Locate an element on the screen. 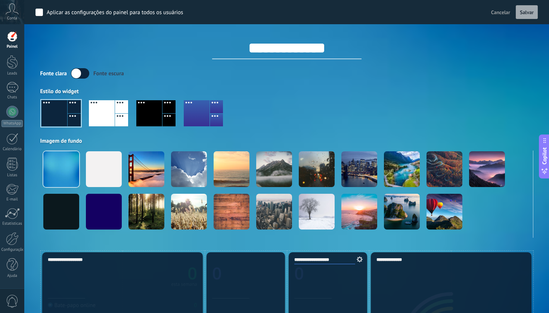  div: Estatísticas is located at coordinates (12, 224).